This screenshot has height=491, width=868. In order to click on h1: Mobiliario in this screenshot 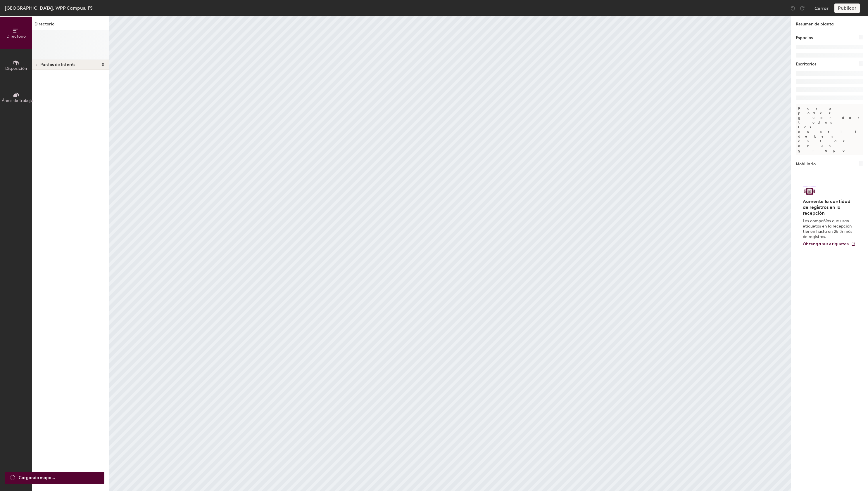, I will do `click(805, 164)`.